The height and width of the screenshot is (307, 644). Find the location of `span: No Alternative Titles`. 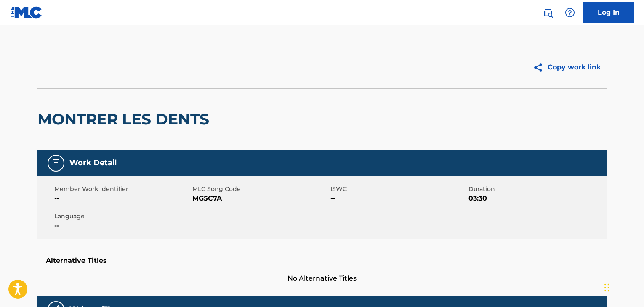

span: No Alternative Titles is located at coordinates (322, 279).